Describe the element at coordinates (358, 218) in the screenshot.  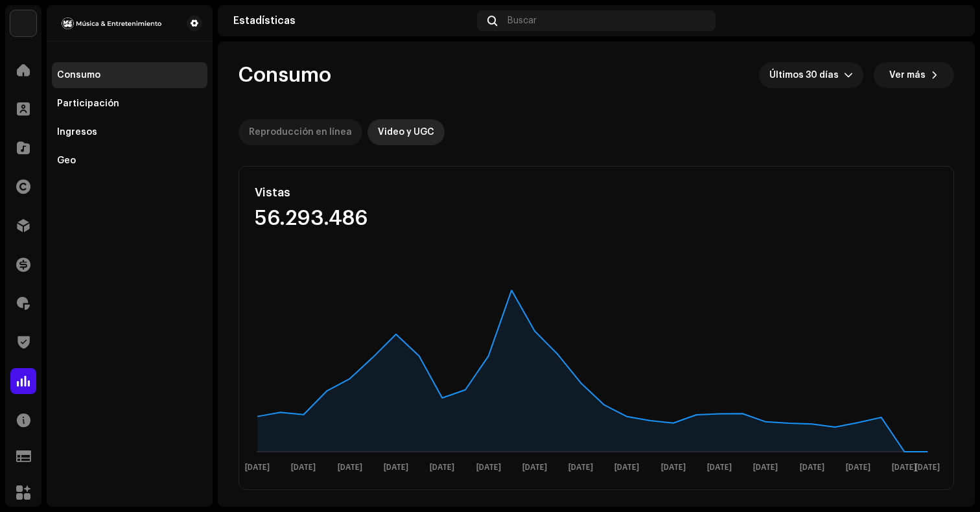
I see `div: 56.293.486` at that location.